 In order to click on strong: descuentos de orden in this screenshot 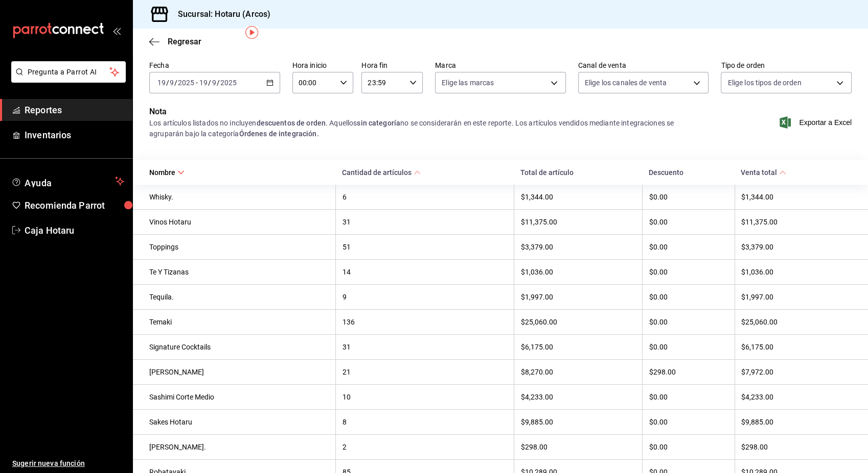, I will do `click(291, 123)`.